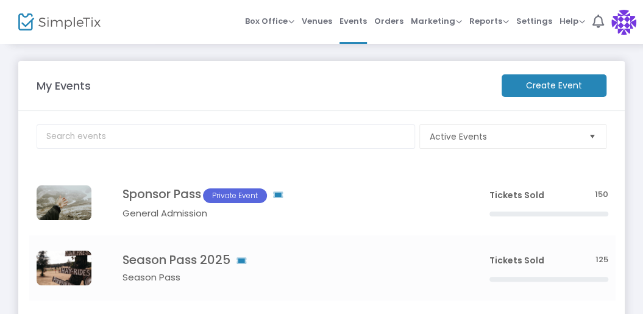  What do you see at coordinates (601, 260) in the screenshot?
I see `span: 125` at bounding box center [601, 260].